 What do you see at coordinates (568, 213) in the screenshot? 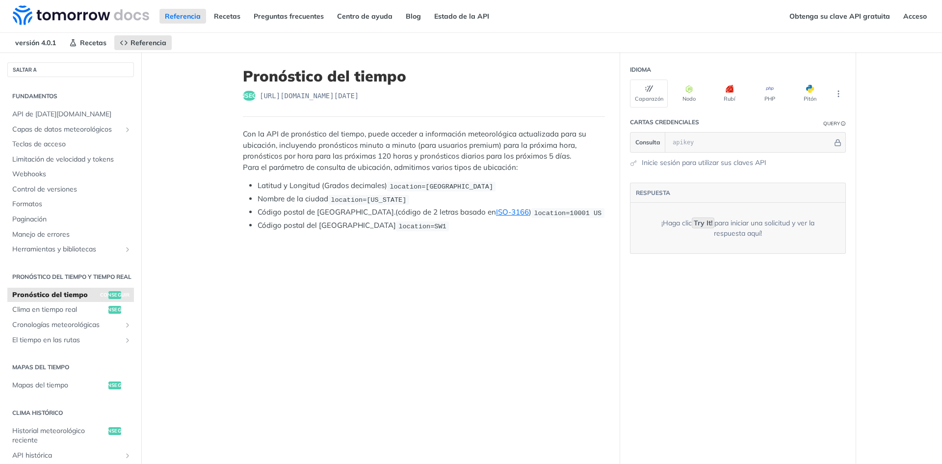
I see `code: location=10001 US` at bounding box center [568, 213].